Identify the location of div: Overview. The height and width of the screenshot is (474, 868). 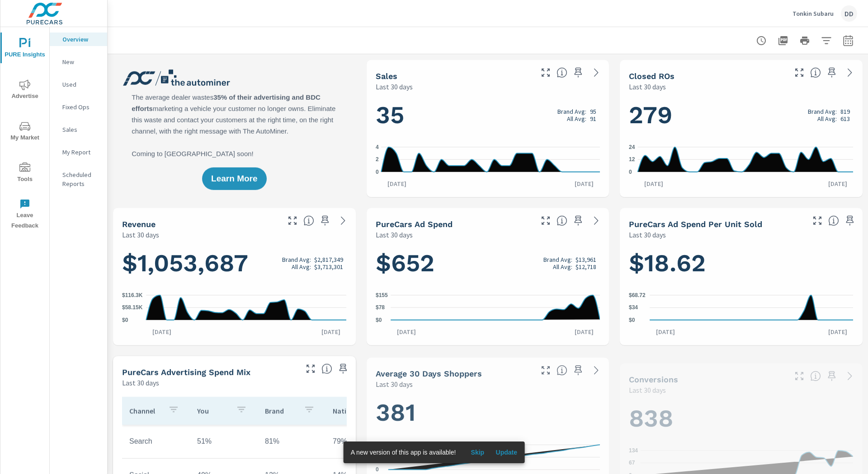
(78, 39).